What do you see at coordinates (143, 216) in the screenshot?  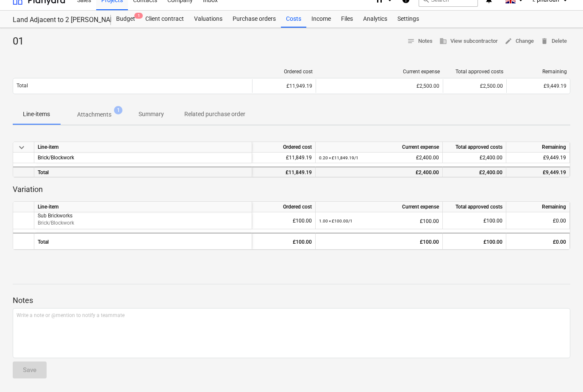 I see `p: Sub Brickworks` at bounding box center [143, 216].